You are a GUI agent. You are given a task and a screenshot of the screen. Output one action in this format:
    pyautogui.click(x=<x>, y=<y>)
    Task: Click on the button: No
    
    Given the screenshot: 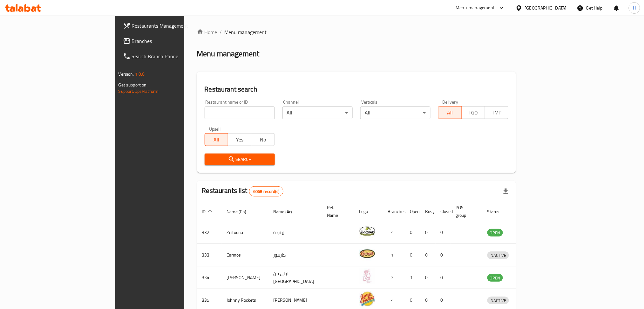 What is the action you would take?
    pyautogui.click(x=263, y=139)
    